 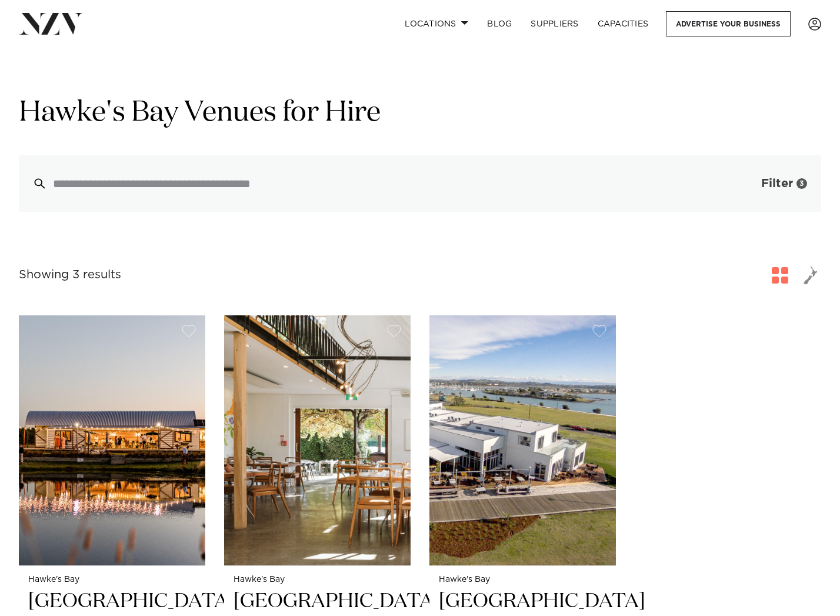 I want to click on a: SUPPLIERS, so click(x=554, y=24).